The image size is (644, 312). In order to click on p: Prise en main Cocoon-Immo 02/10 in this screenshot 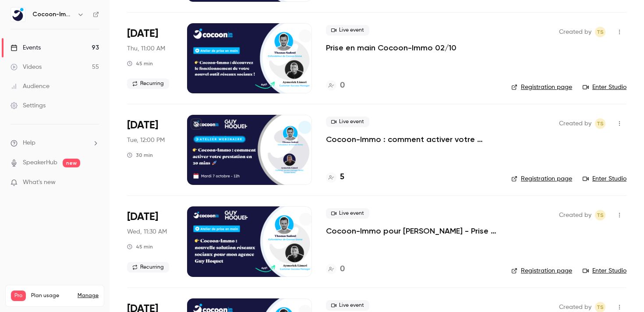, I will do `click(391, 48)`.